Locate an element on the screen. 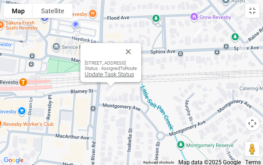 The width and height of the screenshot is (263, 165). button: Map camera controls is located at coordinates (253, 123).